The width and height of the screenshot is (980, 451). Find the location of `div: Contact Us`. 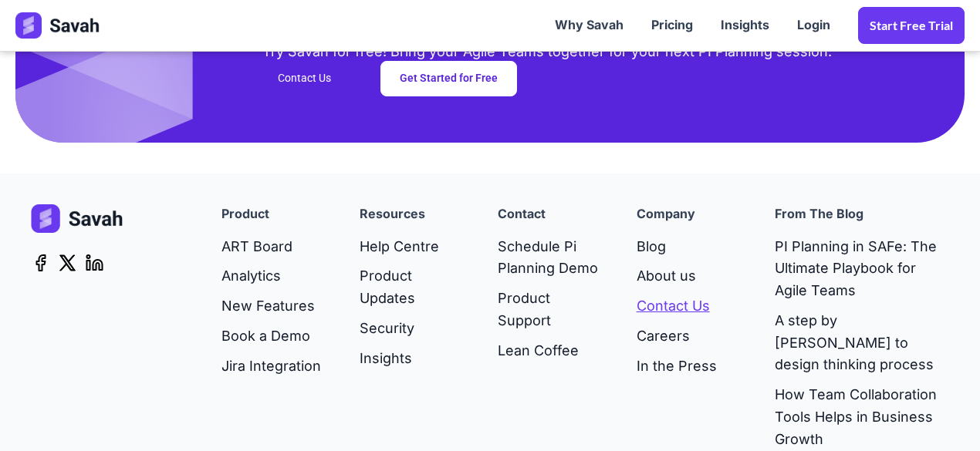

div: Contact Us is located at coordinates (304, 79).